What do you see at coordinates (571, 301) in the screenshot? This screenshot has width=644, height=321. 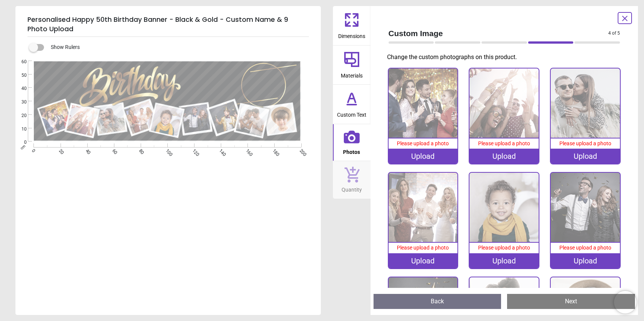 I see `button: Next` at bounding box center [571, 301].